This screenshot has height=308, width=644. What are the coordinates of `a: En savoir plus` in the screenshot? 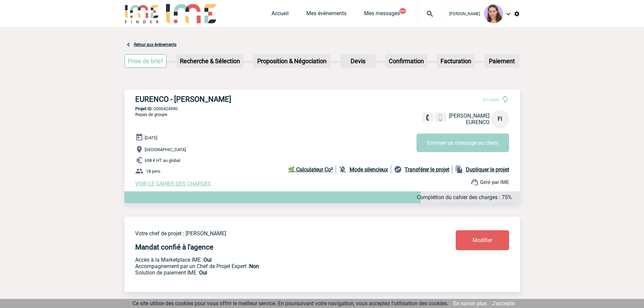 It's located at (470, 303).